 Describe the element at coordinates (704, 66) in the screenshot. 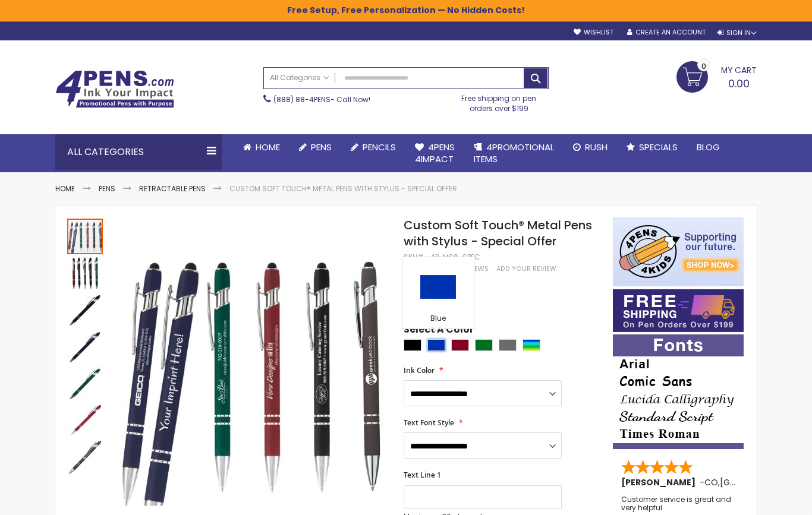

I see `span: 0` at that location.